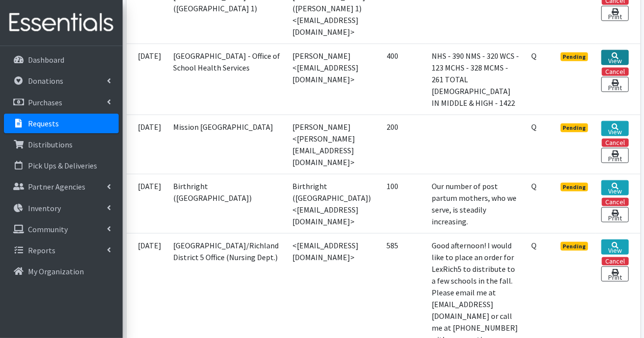  Describe the element at coordinates (61, 271) in the screenshot. I see `a: My Organization` at that location.